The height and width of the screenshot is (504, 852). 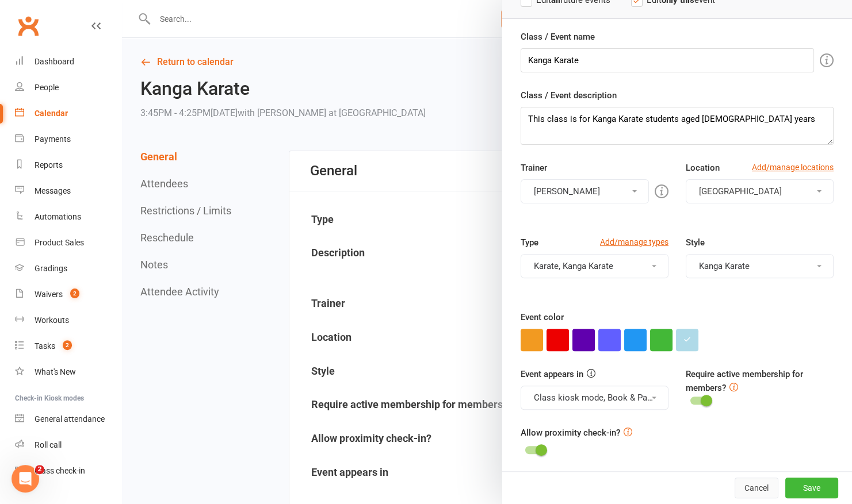 What do you see at coordinates (68, 191) in the screenshot?
I see `a: Messages` at bounding box center [68, 191].